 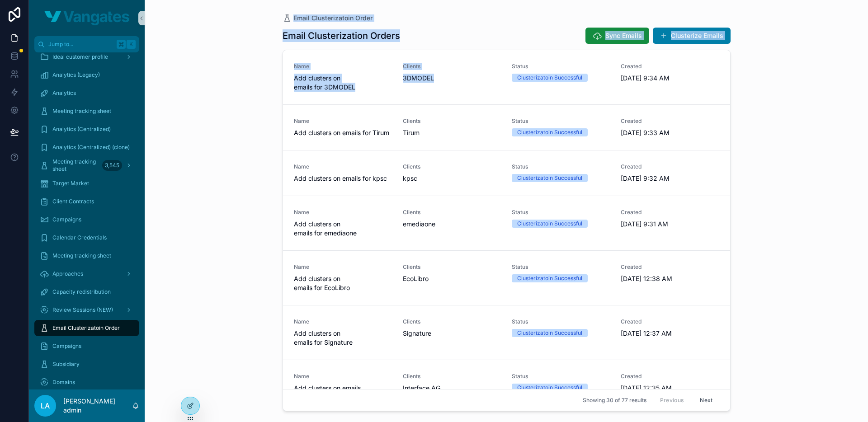 What do you see at coordinates (87, 57) in the screenshot?
I see `a: Ideal customer profile` at bounding box center [87, 57].